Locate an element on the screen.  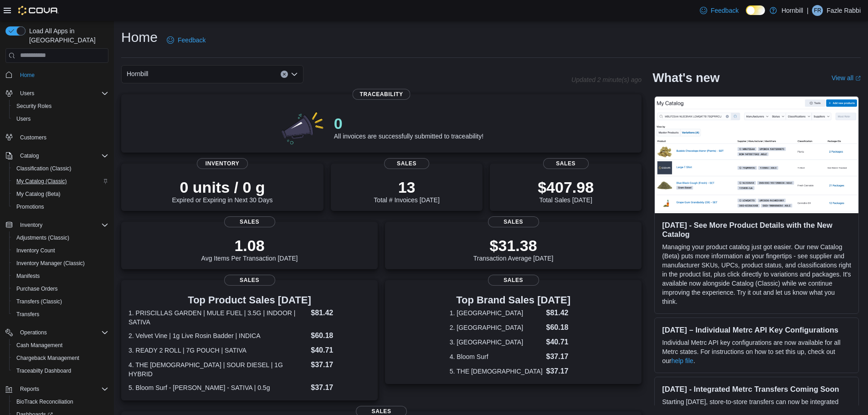
button: My Catalog (Beta) is located at coordinates (61, 194).